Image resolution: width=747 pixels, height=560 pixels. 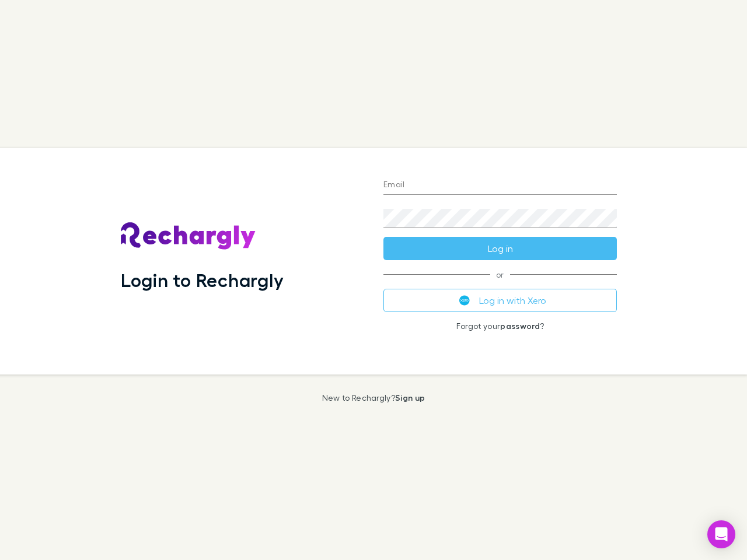 What do you see at coordinates (374, 397) in the screenshot?
I see `p: New to Rechargly?` at bounding box center [374, 397].